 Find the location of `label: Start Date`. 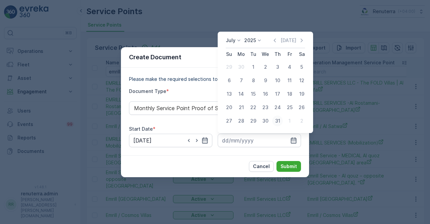

label: Start Date is located at coordinates (141, 128).